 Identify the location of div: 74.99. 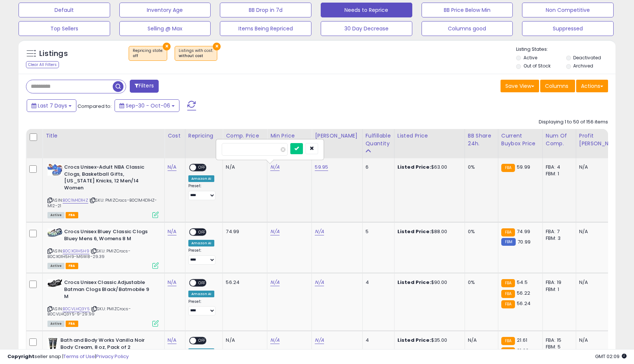
(243, 232).